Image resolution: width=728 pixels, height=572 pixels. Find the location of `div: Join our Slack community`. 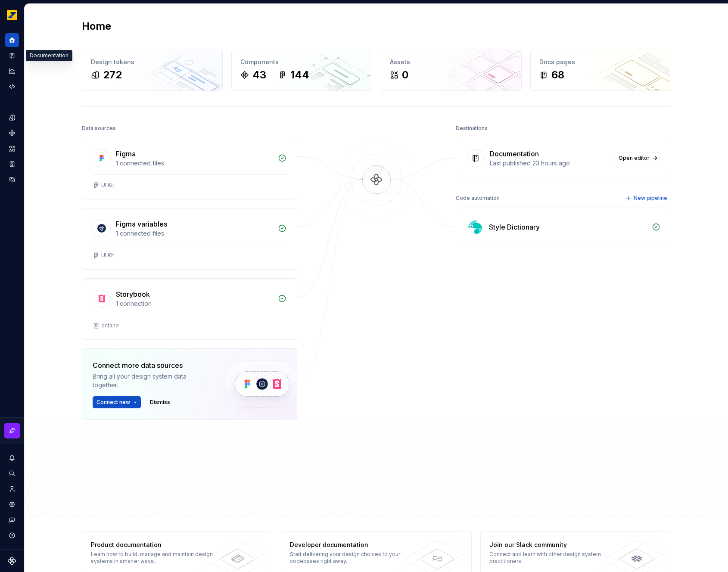

div: Join our Slack community is located at coordinates (552, 545).